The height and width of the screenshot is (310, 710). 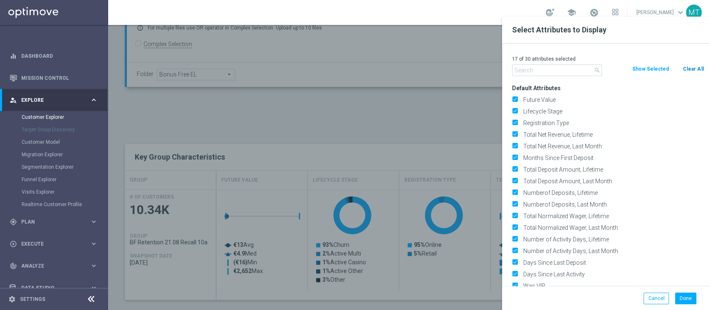 What do you see at coordinates (55, 222) in the screenshot?
I see `span: Plan` at bounding box center [55, 222].